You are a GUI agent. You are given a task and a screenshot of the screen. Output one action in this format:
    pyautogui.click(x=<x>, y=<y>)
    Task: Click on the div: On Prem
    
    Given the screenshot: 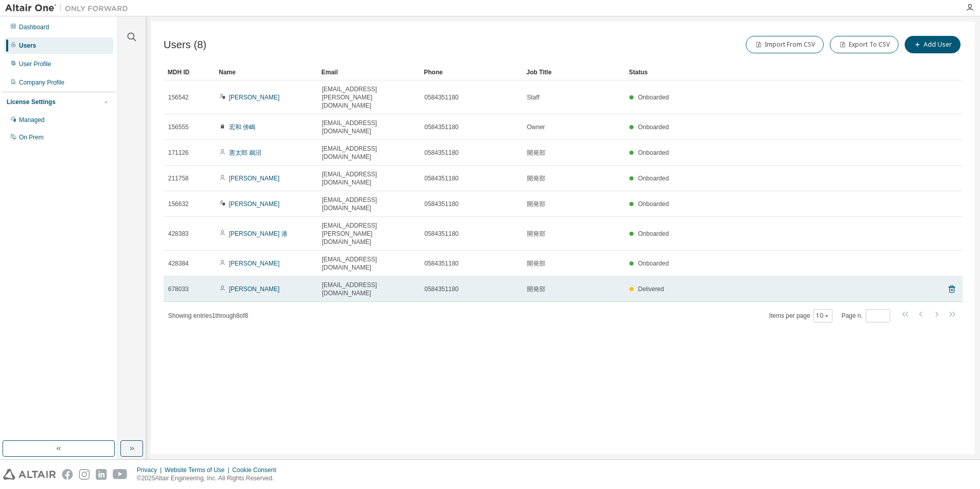 What is the action you would take?
    pyautogui.click(x=32, y=138)
    